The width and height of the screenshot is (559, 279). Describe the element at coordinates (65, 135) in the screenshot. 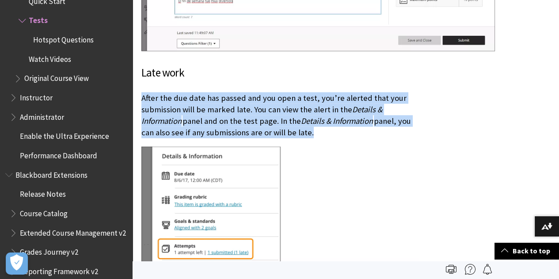

I see `span: Enable the Ultra Experience` at that location.